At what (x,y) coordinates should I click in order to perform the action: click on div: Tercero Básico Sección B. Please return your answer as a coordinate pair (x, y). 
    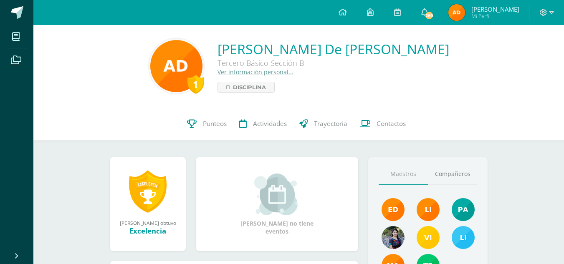
    Looking at the image, I should click on (333, 63).